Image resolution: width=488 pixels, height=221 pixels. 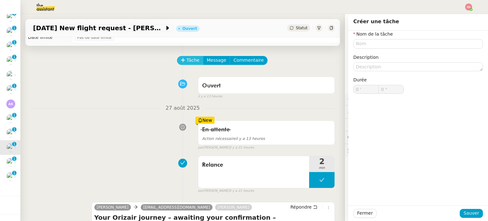 I want to click on label: Description, so click(x=366, y=57).